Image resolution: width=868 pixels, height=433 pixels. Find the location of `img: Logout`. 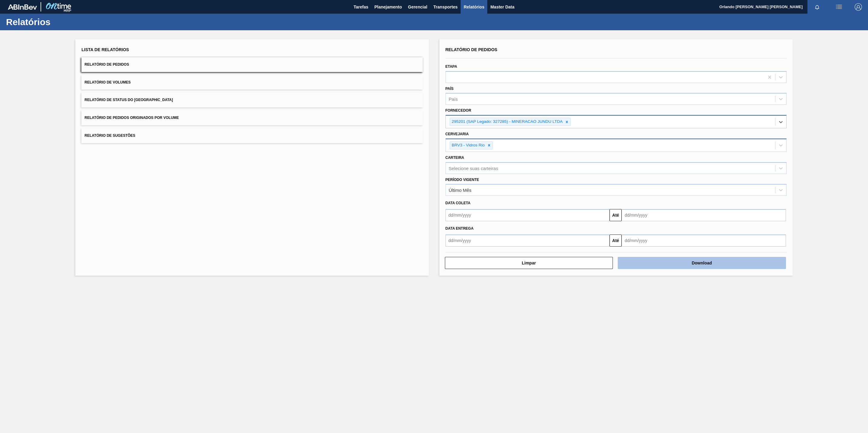

img: Logout is located at coordinates (858, 7).